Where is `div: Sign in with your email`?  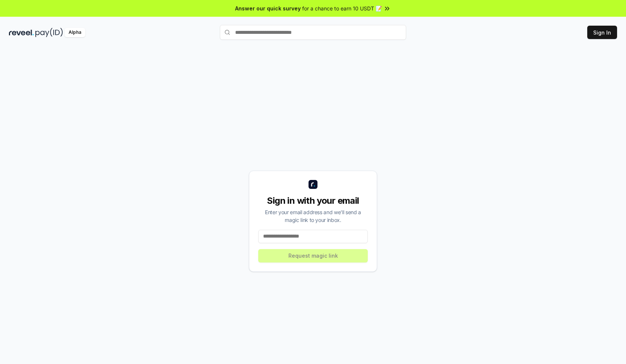 div: Sign in with your email is located at coordinates (313, 201).